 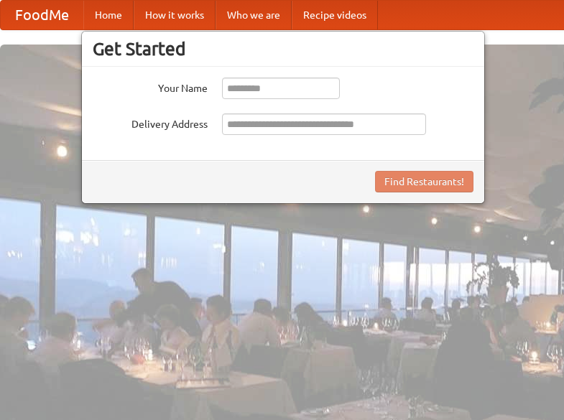 What do you see at coordinates (254, 15) in the screenshot?
I see `a: Who we are` at bounding box center [254, 15].